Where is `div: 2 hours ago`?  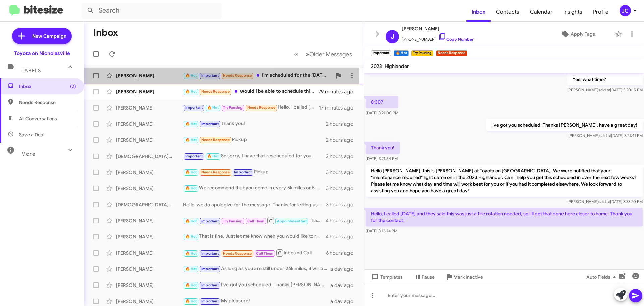
div: 2 hours ago is located at coordinates (342, 124).